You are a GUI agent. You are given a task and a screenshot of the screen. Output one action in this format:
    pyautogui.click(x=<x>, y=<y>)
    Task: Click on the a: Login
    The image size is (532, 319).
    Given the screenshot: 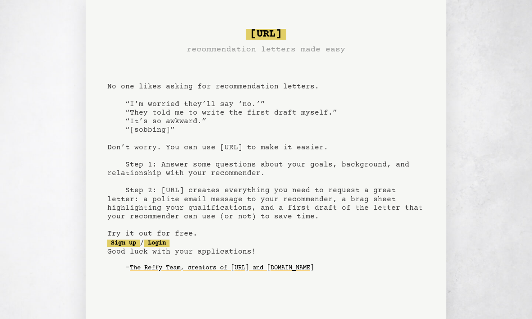 What is the action you would take?
    pyautogui.click(x=157, y=243)
    